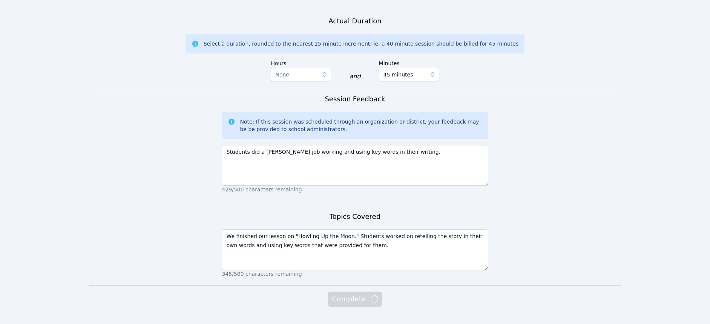 The width and height of the screenshot is (710, 324). I want to click on h3: Topics Covered, so click(355, 217).